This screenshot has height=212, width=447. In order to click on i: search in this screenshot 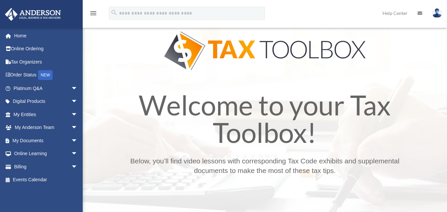, I will do `click(114, 13)`.